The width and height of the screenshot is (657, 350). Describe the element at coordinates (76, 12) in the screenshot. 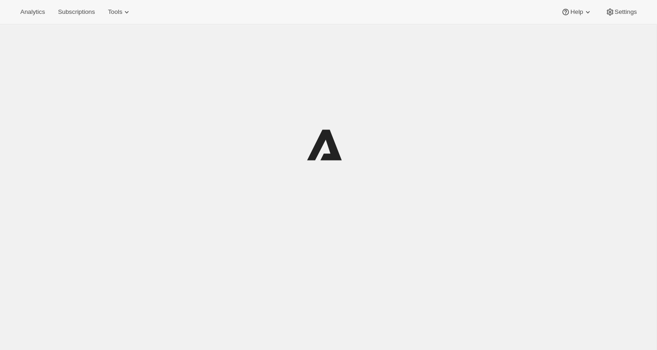

I see `span: Subscriptions` at that location.